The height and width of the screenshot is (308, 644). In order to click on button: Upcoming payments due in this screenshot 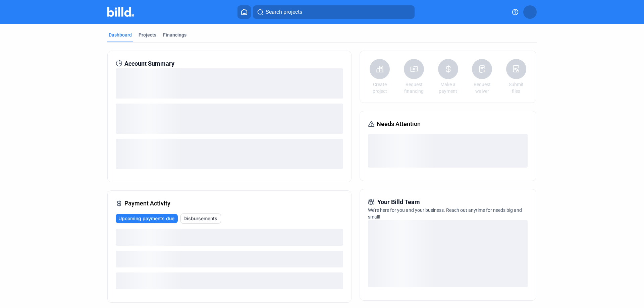, I will do `click(146, 219)`.